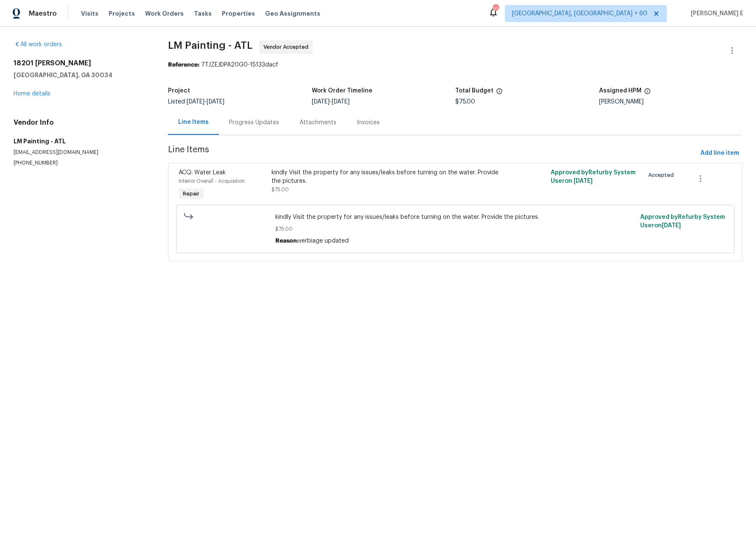 The width and height of the screenshot is (756, 542). I want to click on span: Repair, so click(191, 194).